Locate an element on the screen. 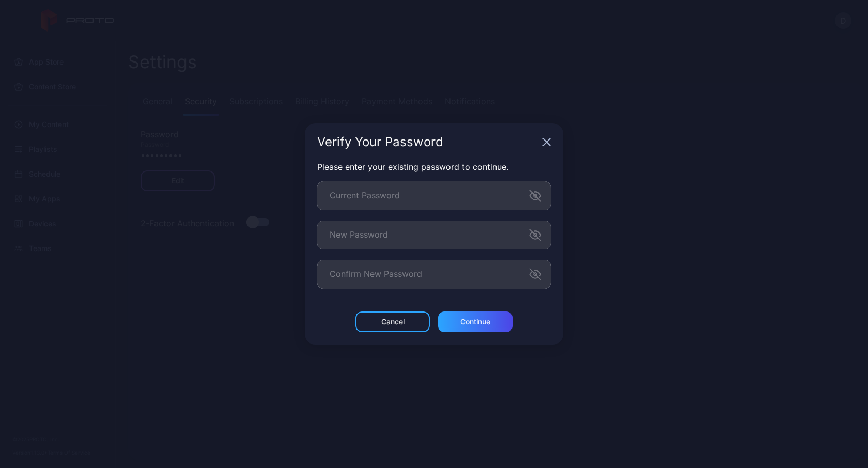 The image size is (868, 468). button: Continue is located at coordinates (475, 322).